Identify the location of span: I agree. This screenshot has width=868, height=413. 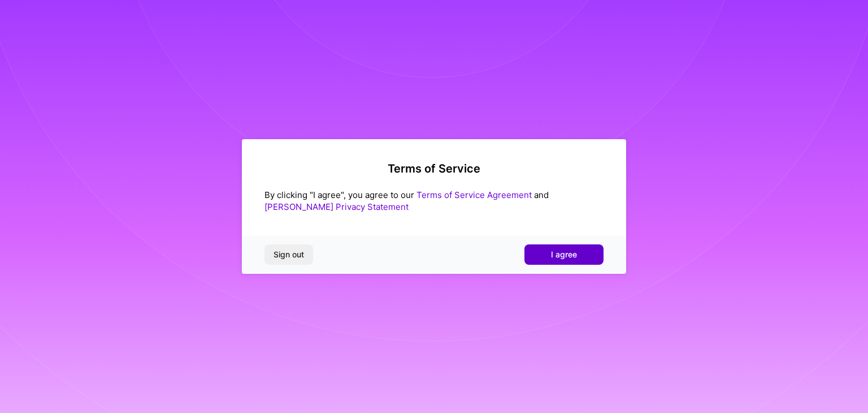
(564, 255).